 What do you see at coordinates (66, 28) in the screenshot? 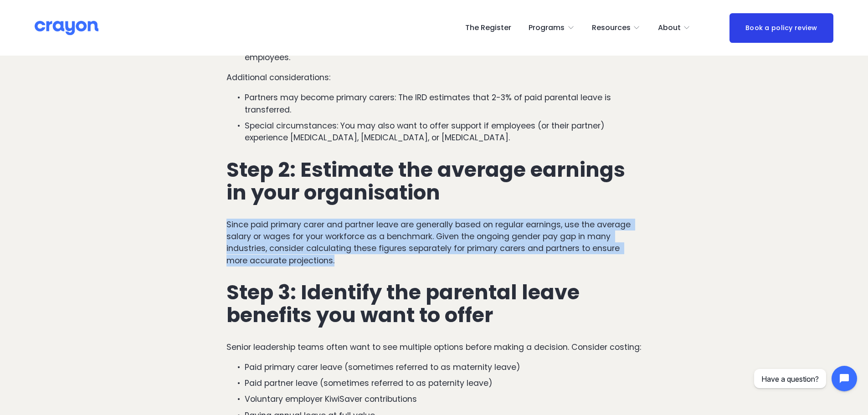
I see `img: Crayon` at bounding box center [66, 28].